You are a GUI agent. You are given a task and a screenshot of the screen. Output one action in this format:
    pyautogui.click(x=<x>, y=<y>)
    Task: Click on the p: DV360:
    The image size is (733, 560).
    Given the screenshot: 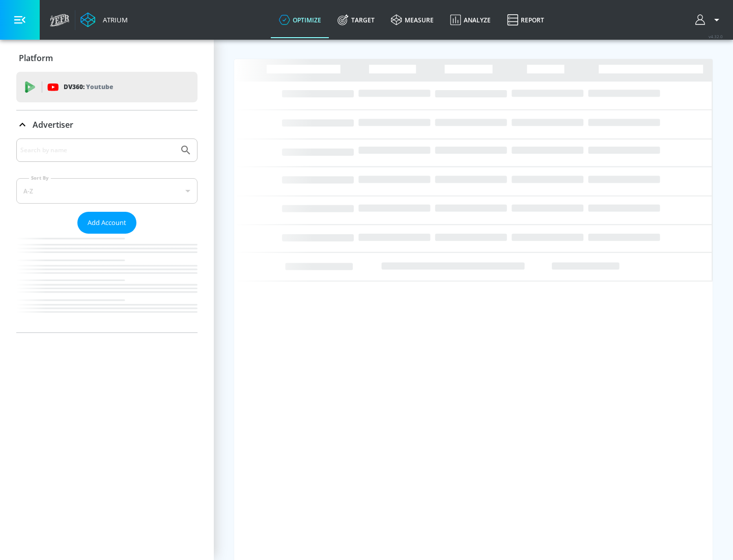 What is the action you would take?
    pyautogui.click(x=88, y=87)
    